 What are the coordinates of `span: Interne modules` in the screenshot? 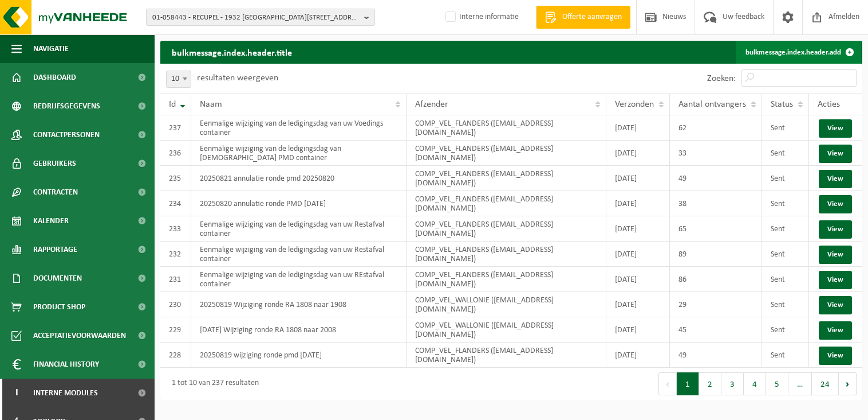 It's located at (65, 392).